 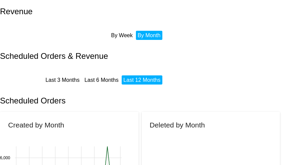 I want to click on a: Last 3 Months, so click(x=62, y=80).